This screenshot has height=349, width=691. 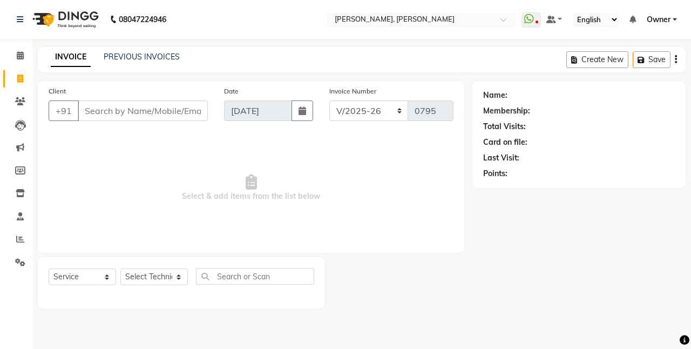 I want to click on div: Card on file:, so click(x=505, y=142).